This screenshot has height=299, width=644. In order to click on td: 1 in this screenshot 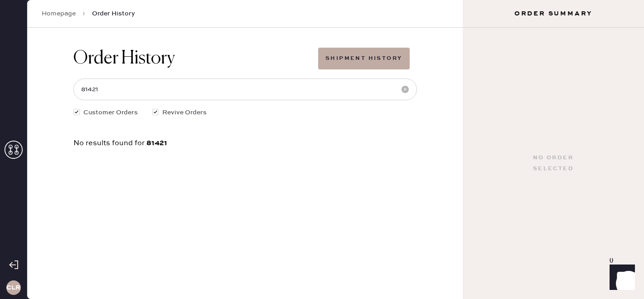, I will do `click(598, 165)`.